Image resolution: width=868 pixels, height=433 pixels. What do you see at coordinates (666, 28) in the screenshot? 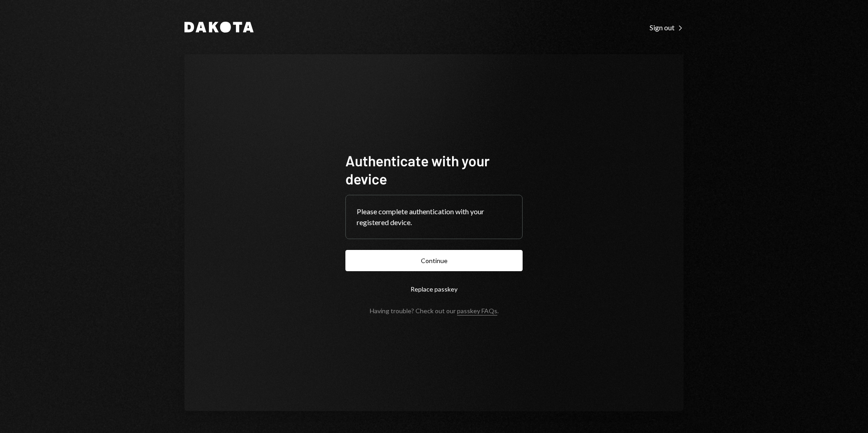
I see `div: Sign out` at bounding box center [666, 28].